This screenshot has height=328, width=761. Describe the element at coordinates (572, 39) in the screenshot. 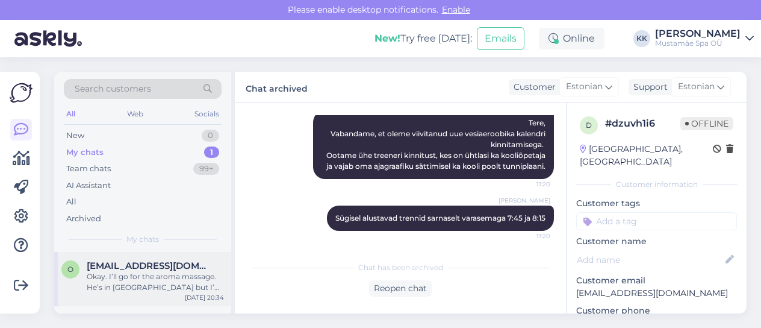

I see `div: Online` at that location.